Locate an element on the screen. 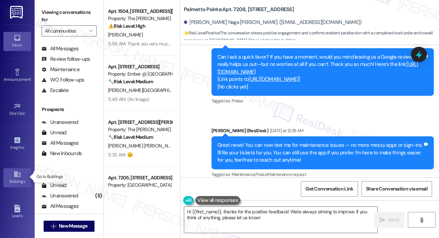 Image resolution: width=439 pixels, height=238 pixels. button: Share Conversation via email is located at coordinates (397, 188).